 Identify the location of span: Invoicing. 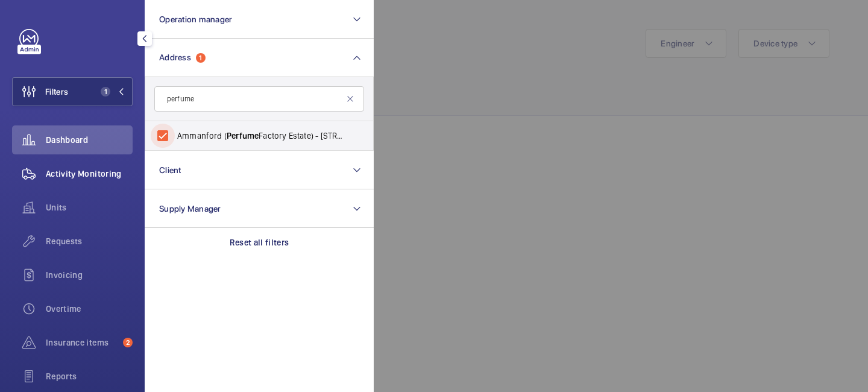
(89, 275).